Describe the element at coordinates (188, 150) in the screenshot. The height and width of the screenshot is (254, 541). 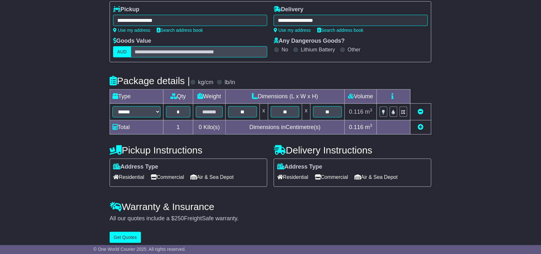
I see `h4: Pickup Instructions` at that location.